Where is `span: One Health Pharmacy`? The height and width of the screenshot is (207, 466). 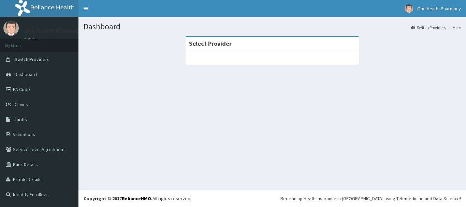 span: One Health Pharmacy is located at coordinates (439, 9).